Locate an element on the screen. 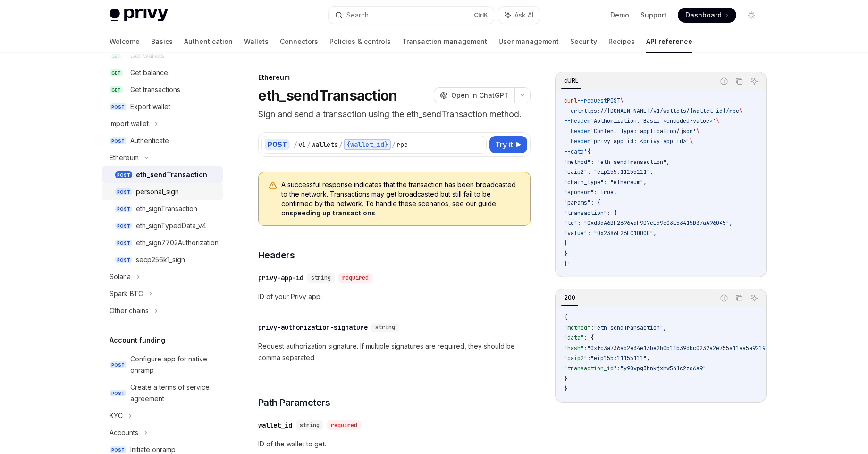  div: Import wallet is located at coordinates (129, 124).